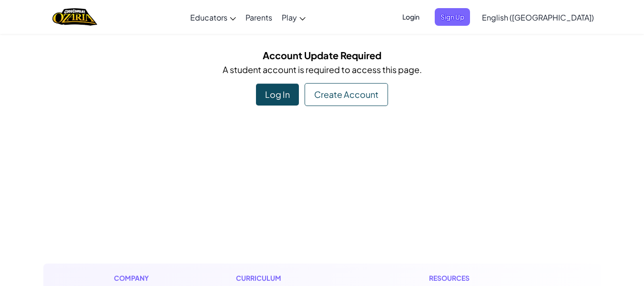  What do you see at coordinates (294, 278) in the screenshot?
I see `h1: Curriculum` at bounding box center [294, 278].